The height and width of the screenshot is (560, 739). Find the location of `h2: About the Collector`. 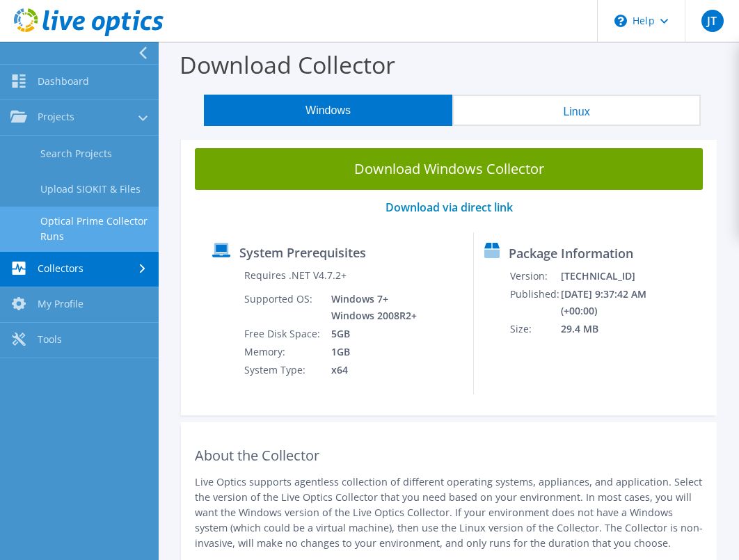

h2: About the Collector is located at coordinates (448, 456).